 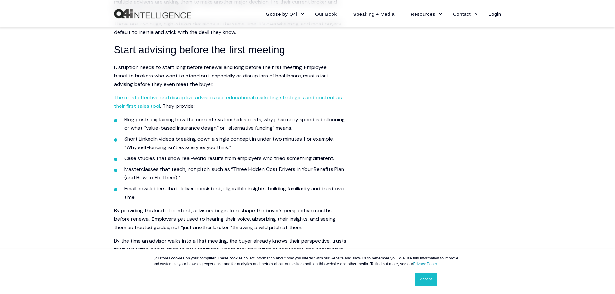 I want to click on p: By the time an advisor walks into a first meeting, the buyer already knows their perspective, tru..., so click(x=230, y=250).